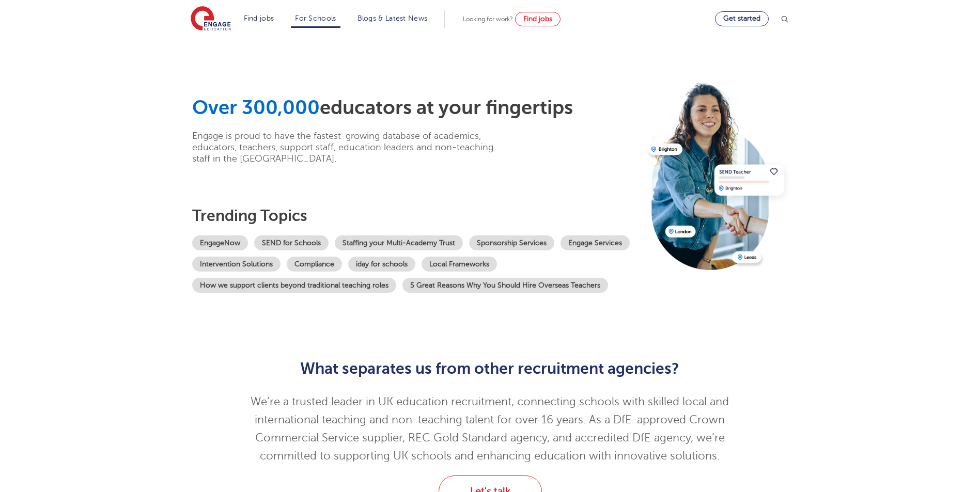 This screenshot has height=492, width=980. Describe the element at coordinates (538, 19) in the screenshot. I see `span: Find jobs` at that location.